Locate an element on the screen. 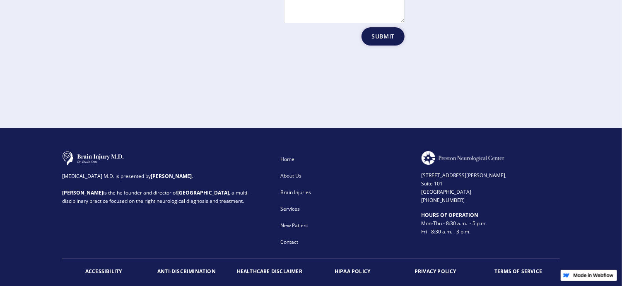 This screenshot has width=622, height=286. a: ACCESSIBILITY is located at coordinates (104, 272).